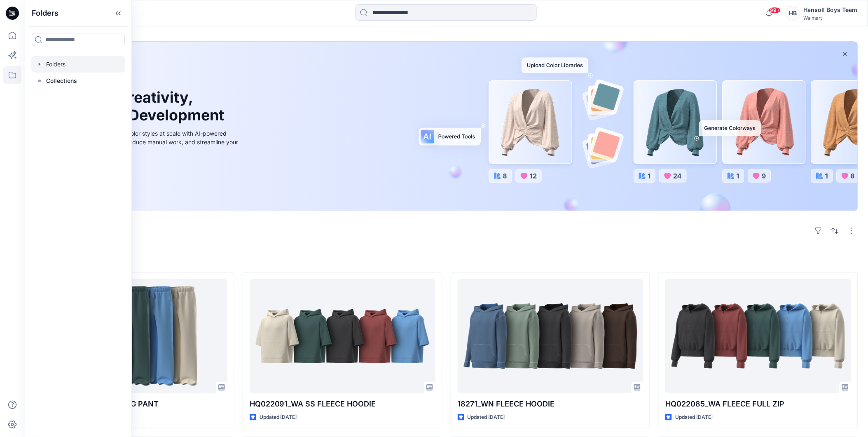 This screenshot has height=437, width=868. I want to click on p: HQ025865_WA OPEN LEG PANT, so click(134, 403).